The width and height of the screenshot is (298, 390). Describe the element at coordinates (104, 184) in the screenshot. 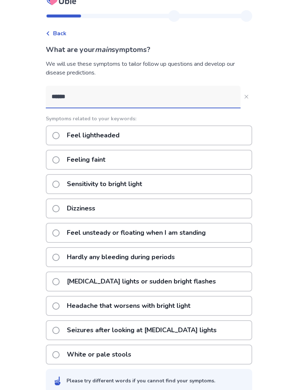

I see `p: Sensitivity to bright light` at that location.